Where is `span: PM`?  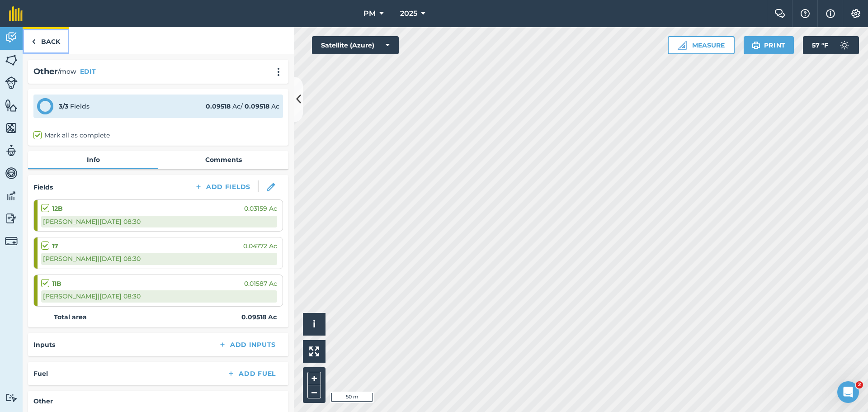 span: PM is located at coordinates (369, 13).